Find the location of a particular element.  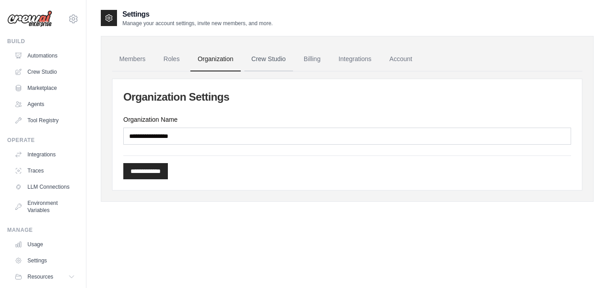

a: Tool Registry is located at coordinates (45, 121).